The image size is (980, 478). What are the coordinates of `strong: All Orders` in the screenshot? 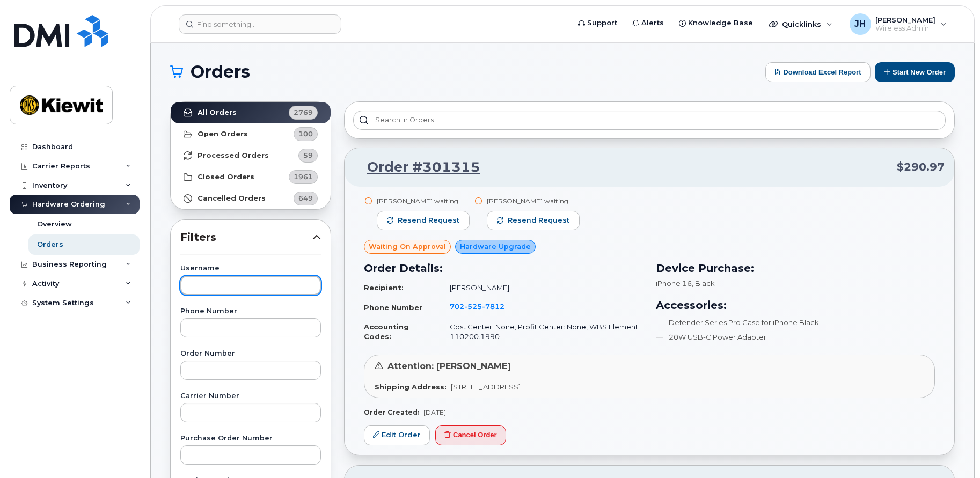 It's located at (217, 113).